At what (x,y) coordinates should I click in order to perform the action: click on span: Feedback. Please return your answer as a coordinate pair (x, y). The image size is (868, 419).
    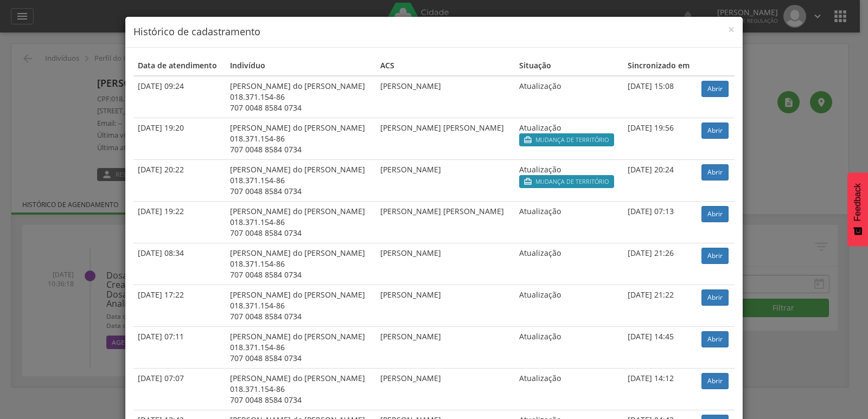
    Looking at the image, I should click on (858, 203).